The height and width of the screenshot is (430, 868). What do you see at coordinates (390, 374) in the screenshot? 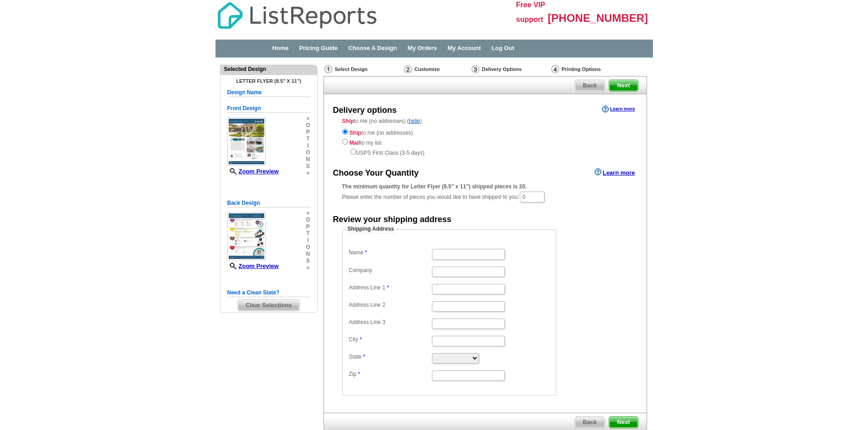
I see `label: Zip` at bounding box center [390, 374].